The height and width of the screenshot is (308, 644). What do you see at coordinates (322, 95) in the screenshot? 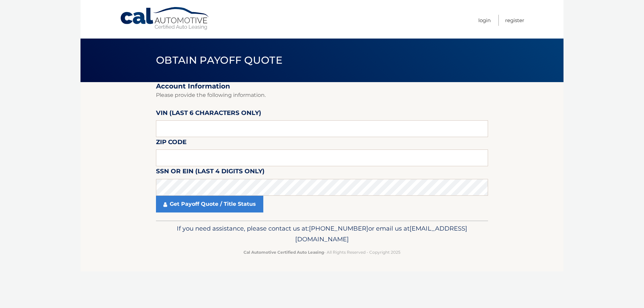
I see `p: Please provide the following information.` at bounding box center [322, 95].